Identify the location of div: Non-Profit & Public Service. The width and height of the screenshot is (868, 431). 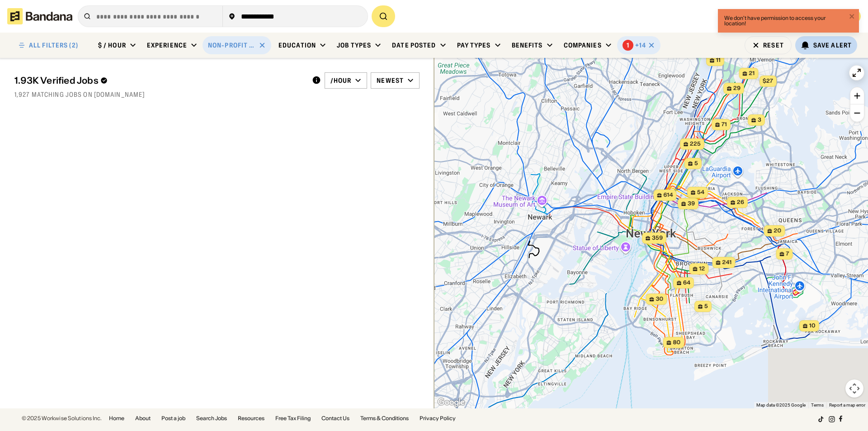
(232, 45).